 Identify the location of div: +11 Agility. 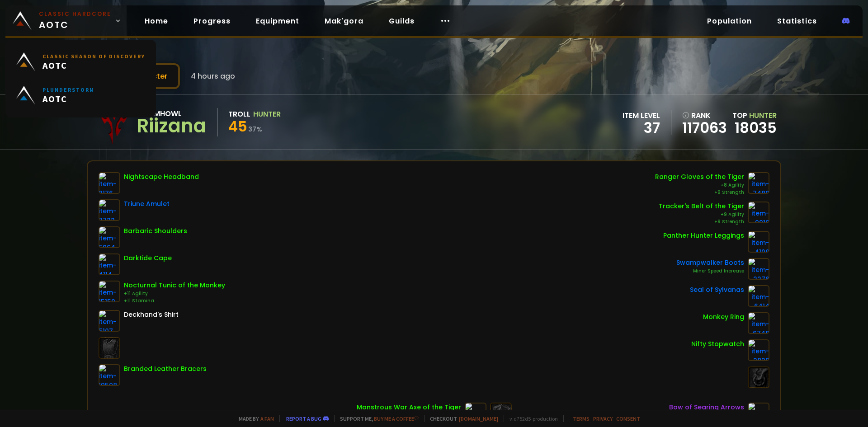
(175, 294).